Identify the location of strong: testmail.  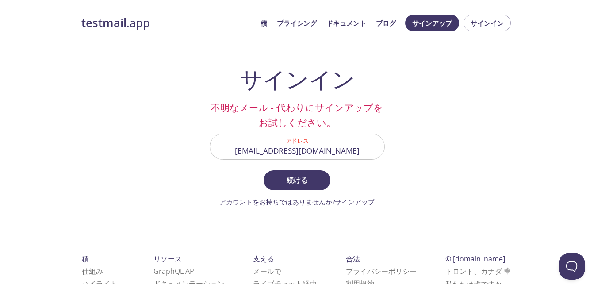
(104, 23).